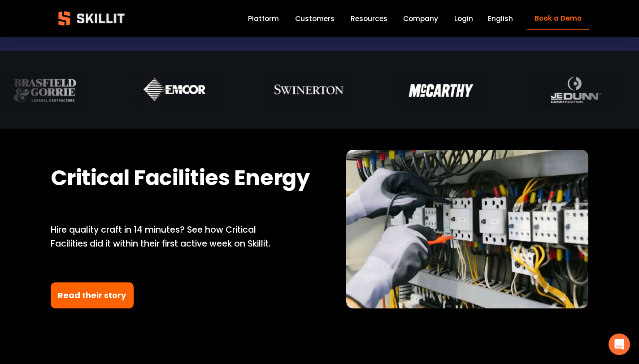  I want to click on a: Company, so click(420, 19).